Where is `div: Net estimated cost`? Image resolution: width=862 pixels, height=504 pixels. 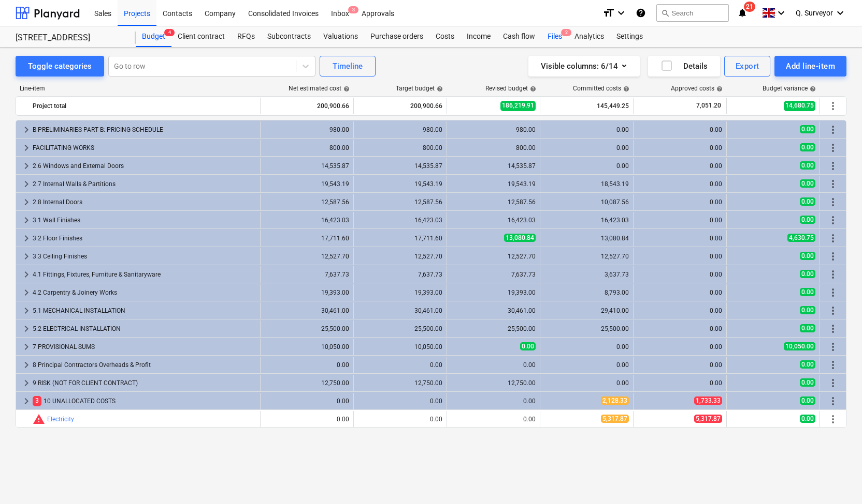
div: Net estimated cost is located at coordinates (319, 88).